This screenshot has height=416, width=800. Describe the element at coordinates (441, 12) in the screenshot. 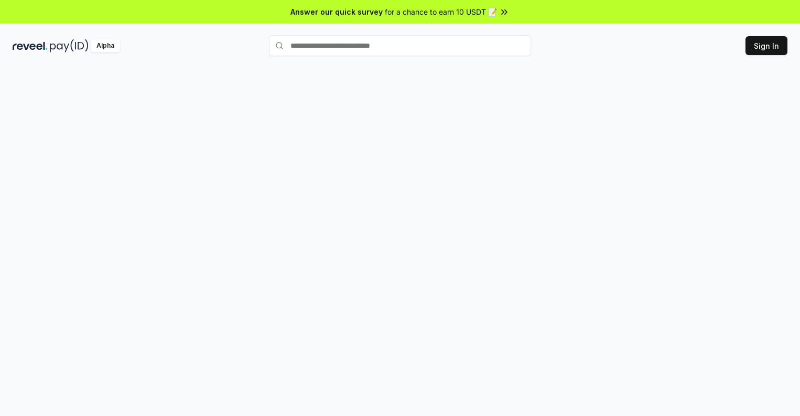

I see `span: for a chance to earn 10 USDT 📝` at that location.